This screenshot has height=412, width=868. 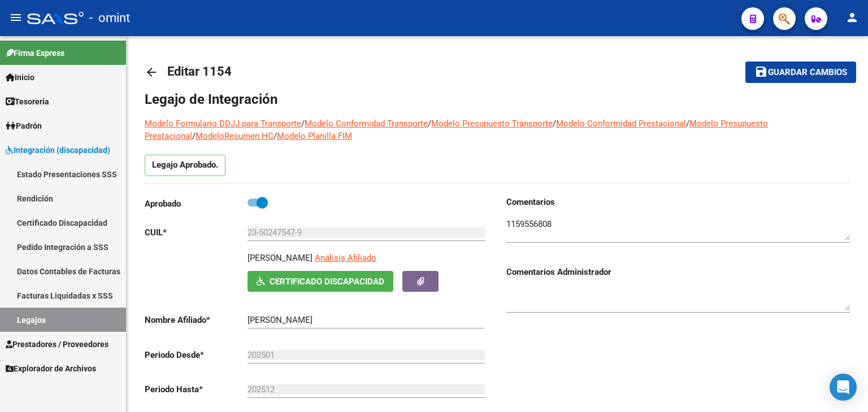 I want to click on p: Periodo Hasta, so click(x=196, y=390).